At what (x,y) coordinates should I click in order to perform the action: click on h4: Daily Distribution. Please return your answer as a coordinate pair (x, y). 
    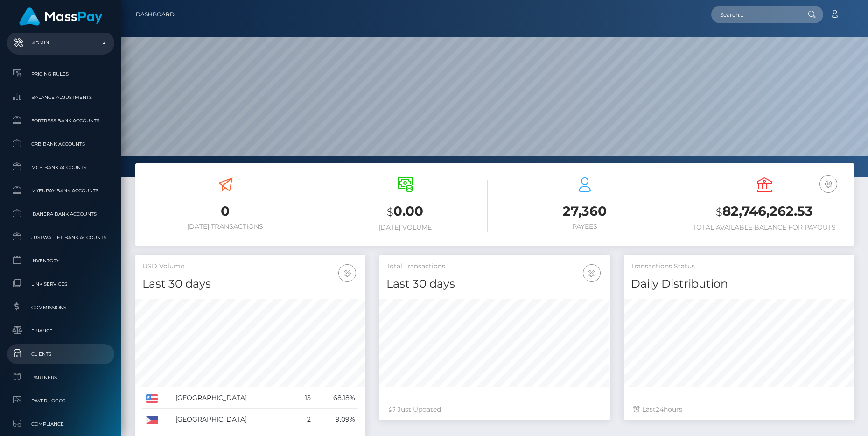
    Looking at the image, I should click on (739, 284).